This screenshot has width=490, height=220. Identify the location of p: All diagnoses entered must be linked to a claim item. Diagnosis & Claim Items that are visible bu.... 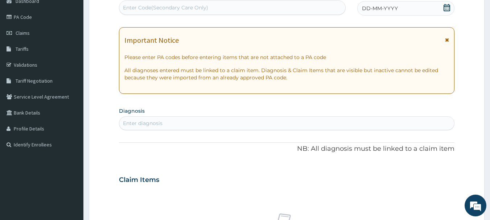
(287, 74).